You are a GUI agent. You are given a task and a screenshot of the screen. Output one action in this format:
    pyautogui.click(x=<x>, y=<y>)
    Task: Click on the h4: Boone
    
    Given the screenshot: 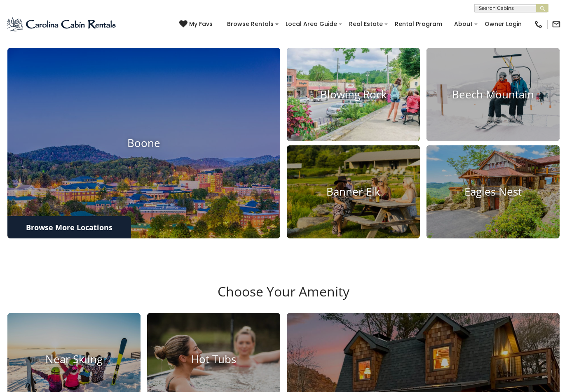 What is the action you would take?
    pyautogui.click(x=144, y=143)
    